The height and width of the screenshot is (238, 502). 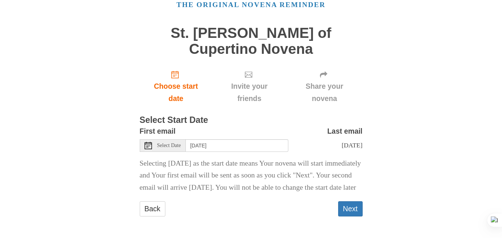 I want to click on span: Invite your friends, so click(x=249, y=92).